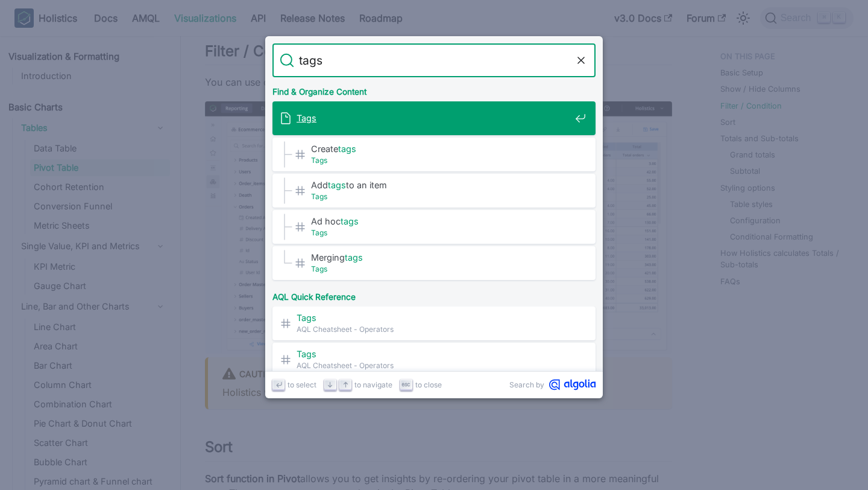 The height and width of the screenshot is (490, 868). What do you see at coordinates (440, 257) in the screenshot?
I see `span: Merging ​` at bounding box center [440, 257].